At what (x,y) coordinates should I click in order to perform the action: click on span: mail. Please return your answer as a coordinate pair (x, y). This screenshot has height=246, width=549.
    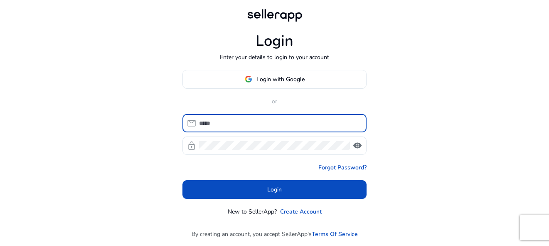
    Looking at the image, I should click on (192, 123).